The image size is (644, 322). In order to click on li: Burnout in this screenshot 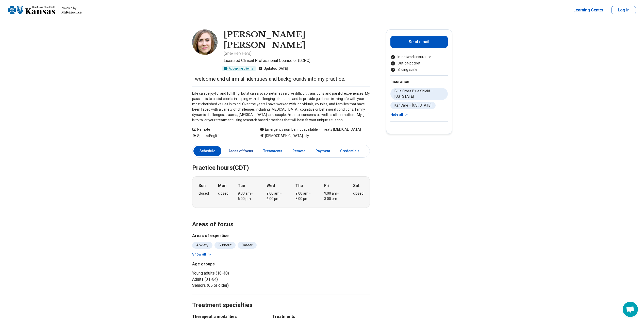, I will do `click(225, 245)`.